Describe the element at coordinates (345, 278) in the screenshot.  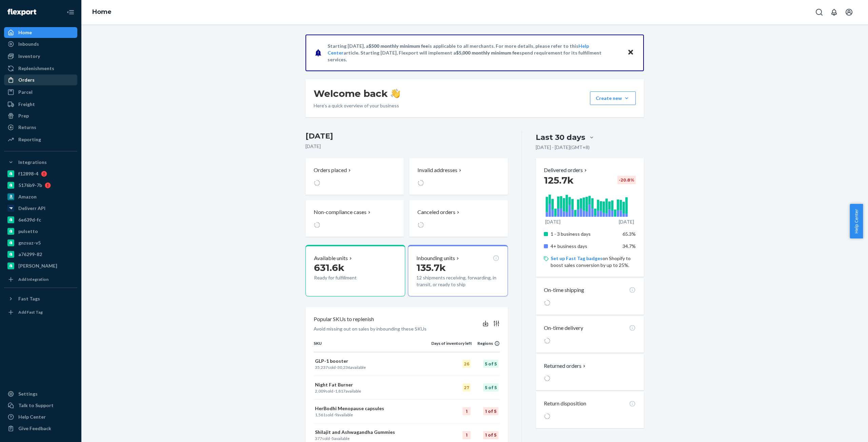
I see `p: Ready for fulfillment` at that location.